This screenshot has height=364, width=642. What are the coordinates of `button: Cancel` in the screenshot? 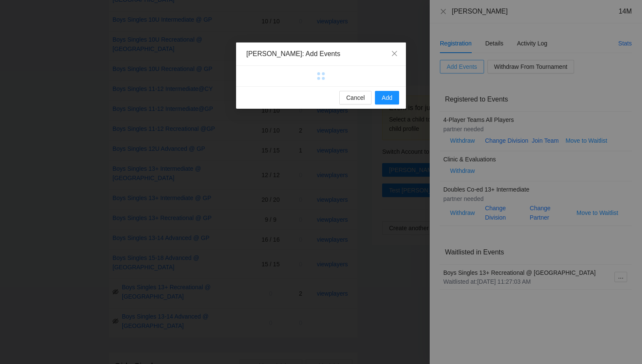 It's located at (356, 98).